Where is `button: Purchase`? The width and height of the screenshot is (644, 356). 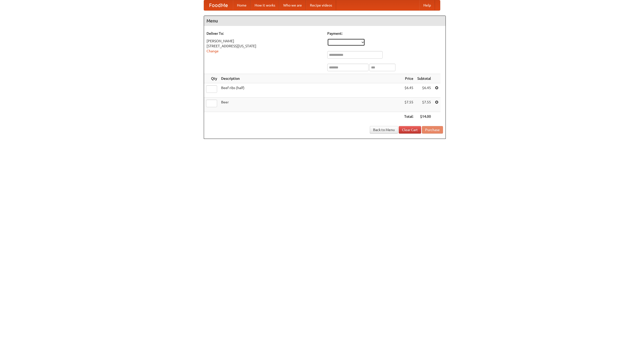
button: Purchase is located at coordinates (433, 130).